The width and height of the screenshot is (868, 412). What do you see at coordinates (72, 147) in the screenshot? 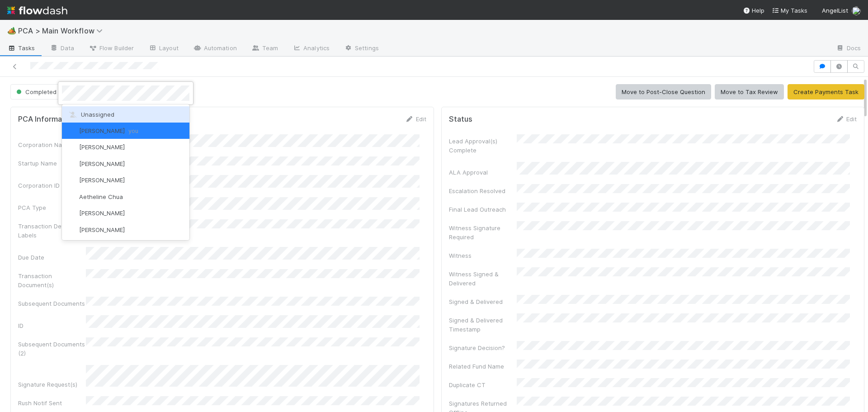
I see `img: avatar_55a2f090-1307-4765-93b4-f04da16234ba.png` at bounding box center [72, 147].